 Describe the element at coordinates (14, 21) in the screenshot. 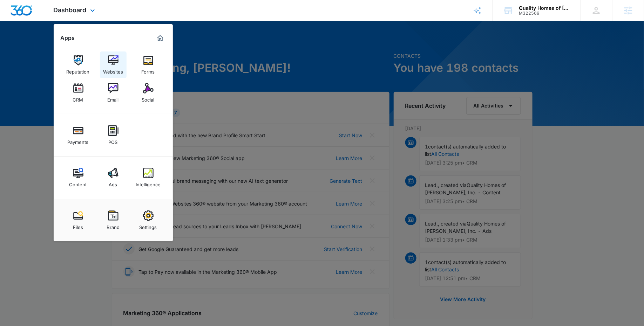

I see `img: website_grey.svg` at that location.